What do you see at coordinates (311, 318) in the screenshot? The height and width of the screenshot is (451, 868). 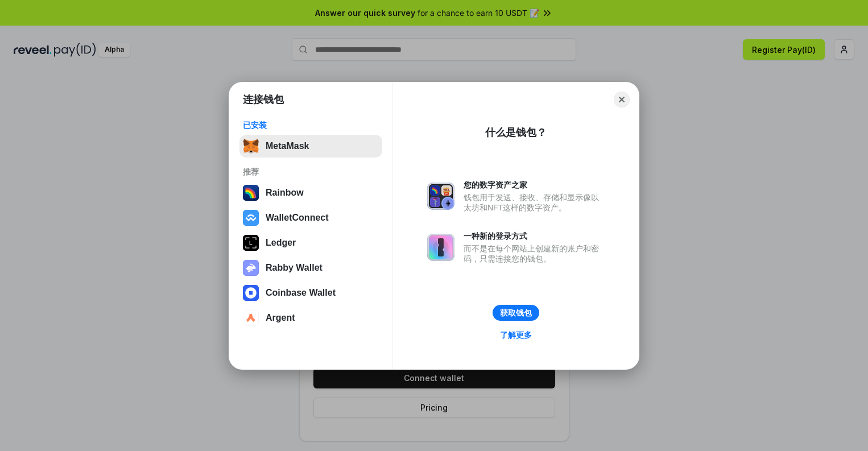 I see `button: Argent` at bounding box center [311, 318].